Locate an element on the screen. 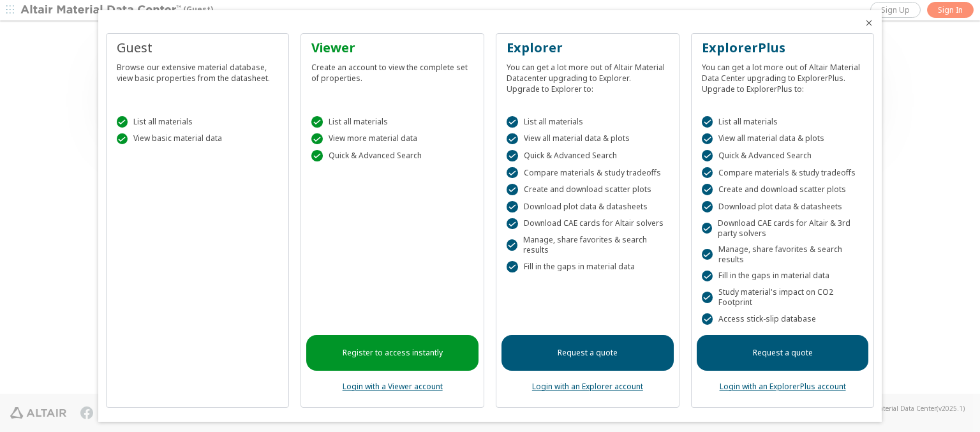  div: Study material's impact on CO2 Footprint is located at coordinates (783, 297).